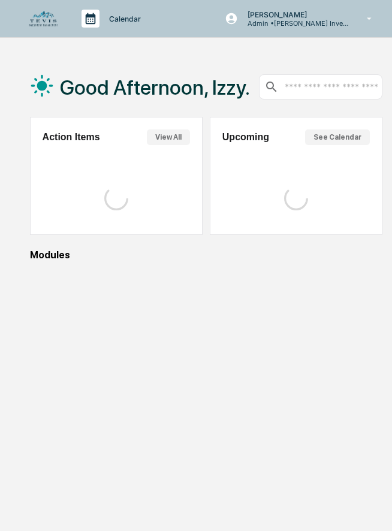  Describe the element at coordinates (206, 255) in the screenshot. I see `div: Modules` at that location.